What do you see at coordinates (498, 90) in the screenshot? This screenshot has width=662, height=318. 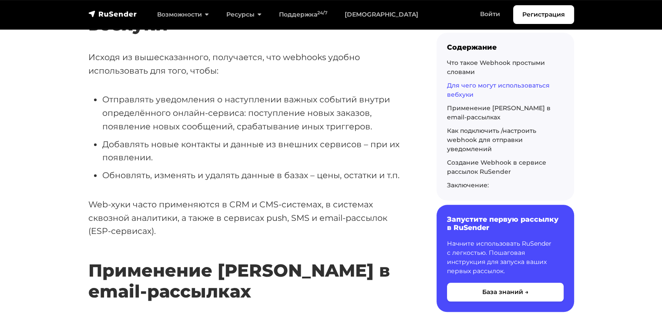 I see `a: Для чего могут использоваться вебхуки` at bounding box center [498, 90].